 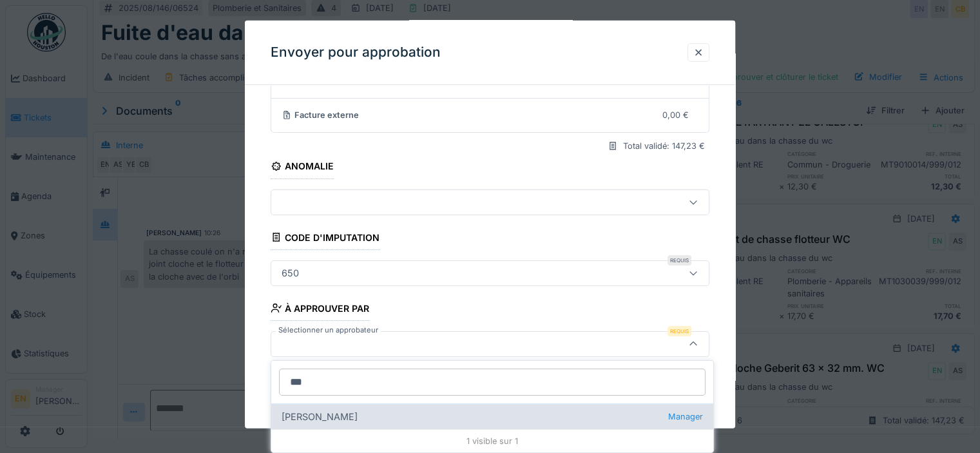 I want to click on div: 1 visible sur 1, so click(x=492, y=441).